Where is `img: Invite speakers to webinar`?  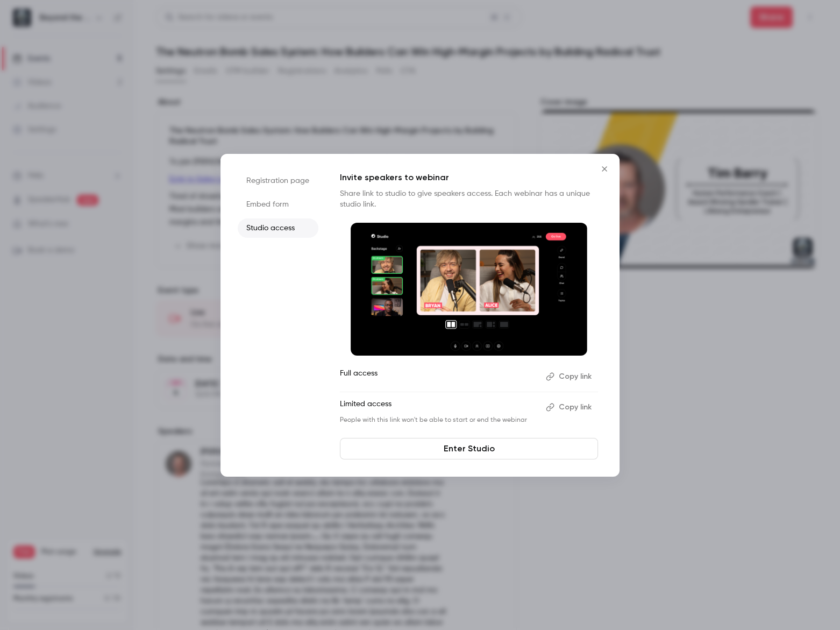 img: Invite speakers to webinar is located at coordinates (469, 289).